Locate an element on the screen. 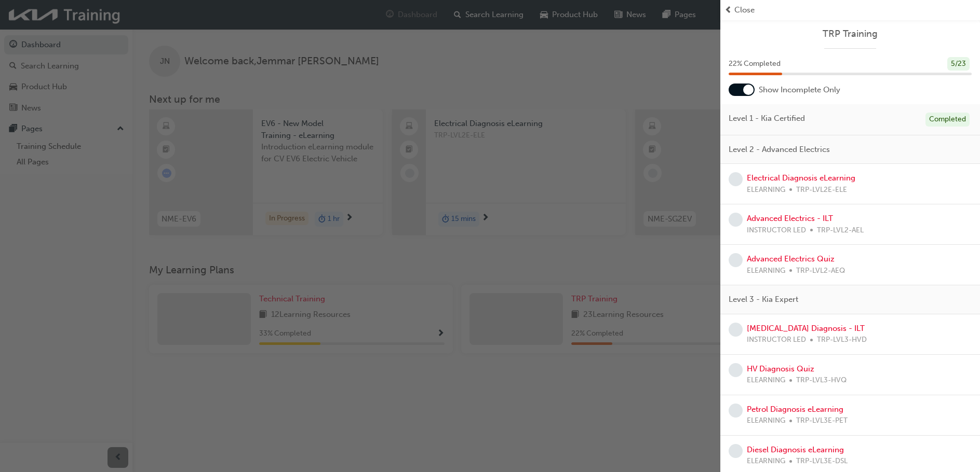 The width and height of the screenshot is (980, 472). span: TRP-LVL3E-PET is located at coordinates (821, 421).